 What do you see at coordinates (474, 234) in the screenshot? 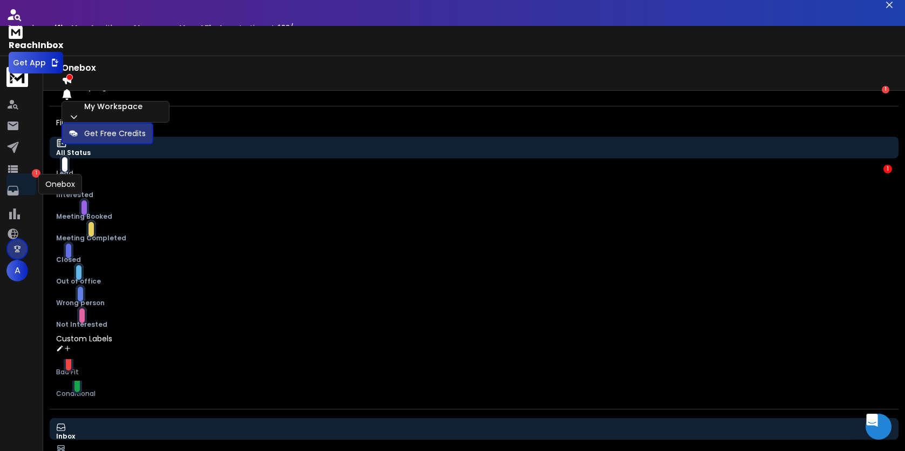
I see `button: Meeting Completed` at bounding box center [474, 234].